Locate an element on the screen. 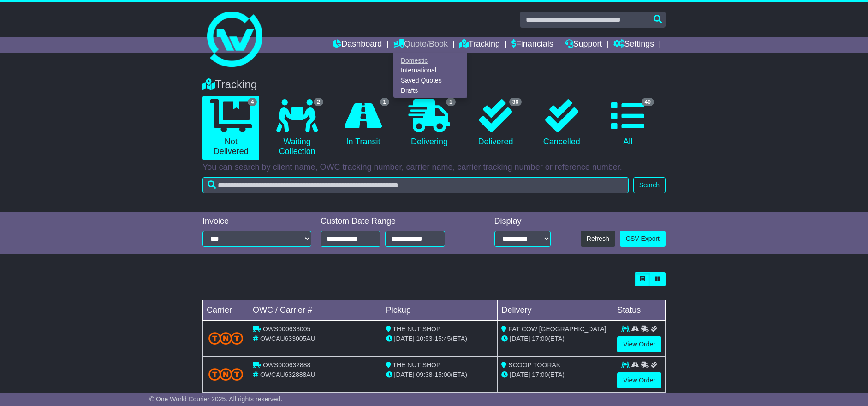  a: Cancelled is located at coordinates (561, 123).